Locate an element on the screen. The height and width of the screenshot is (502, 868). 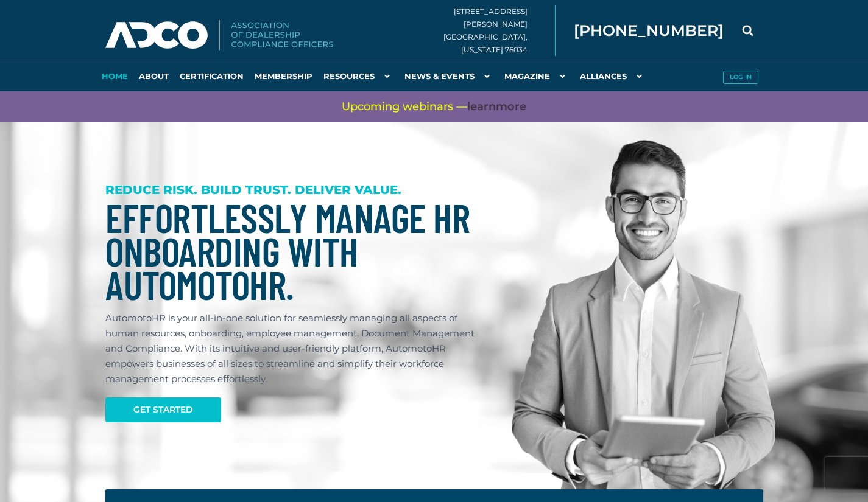
a: Alliances is located at coordinates (613, 76).